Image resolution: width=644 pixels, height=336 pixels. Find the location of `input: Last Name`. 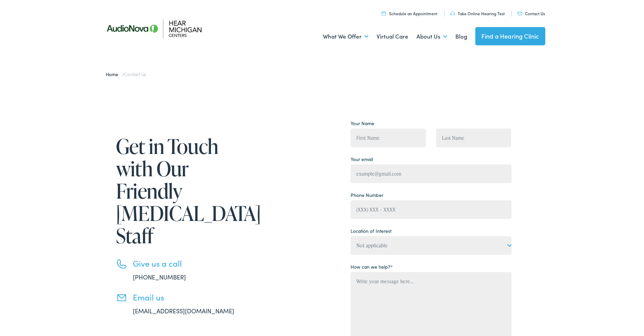

input: Last Name is located at coordinates (474, 138).